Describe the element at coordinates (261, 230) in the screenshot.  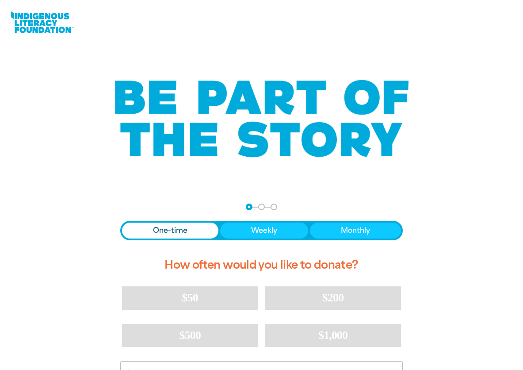
I see `div: Donation frequency` at that location.